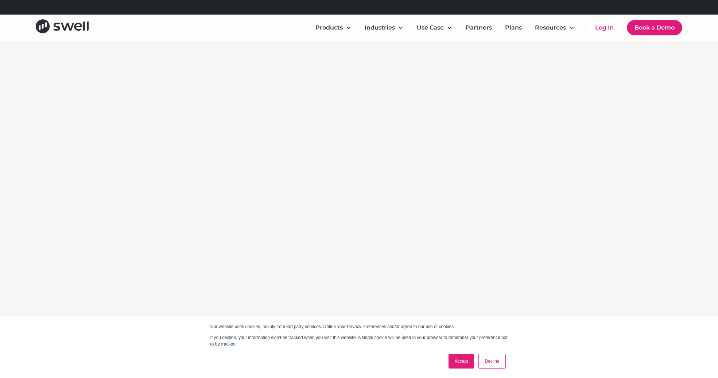 This screenshot has height=378, width=718. Describe the element at coordinates (492, 362) in the screenshot. I see `a: Decline` at that location.